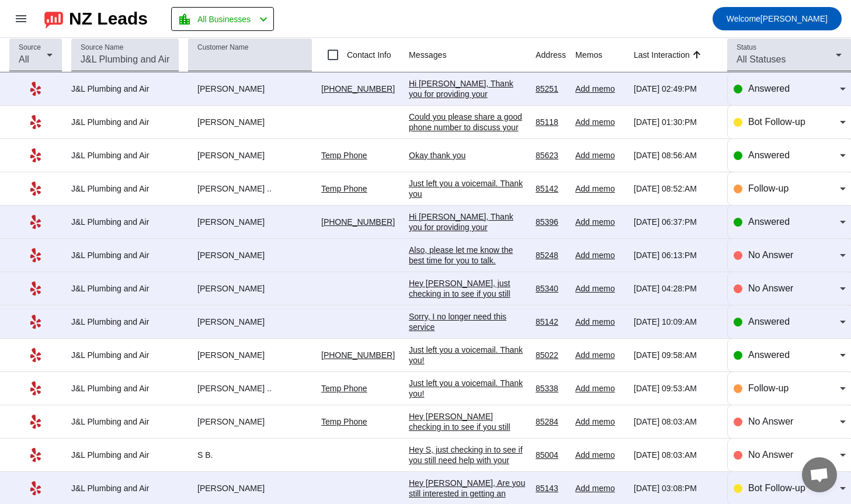 The height and width of the screenshot is (504, 851). I want to click on div: 85022, so click(551, 355).